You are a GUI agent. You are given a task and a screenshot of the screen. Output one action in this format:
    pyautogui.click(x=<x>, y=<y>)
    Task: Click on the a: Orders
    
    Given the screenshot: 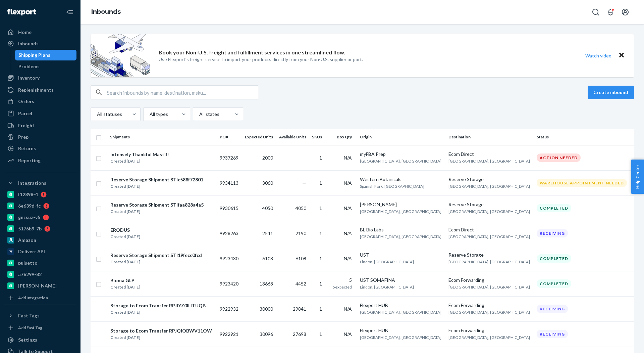 What is the action you would take?
    pyautogui.click(x=40, y=102)
    